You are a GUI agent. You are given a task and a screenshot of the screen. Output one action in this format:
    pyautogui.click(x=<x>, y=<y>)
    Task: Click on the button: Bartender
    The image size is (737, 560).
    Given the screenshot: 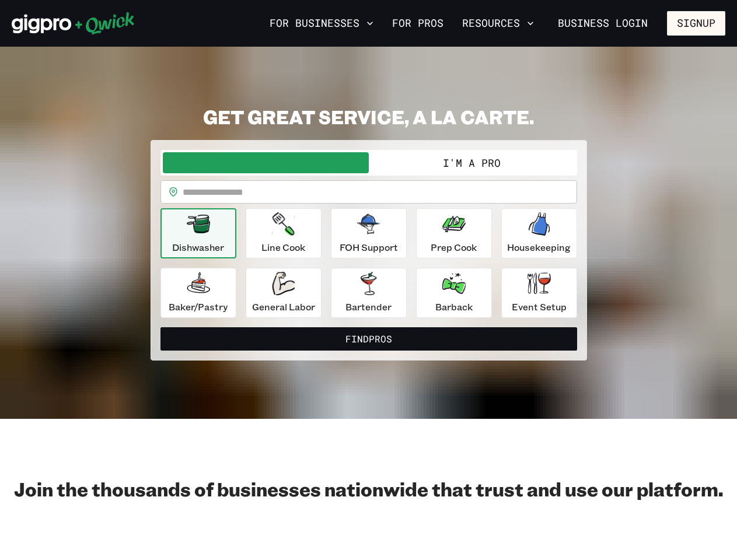 What is the action you would take?
    pyautogui.click(x=369, y=293)
    